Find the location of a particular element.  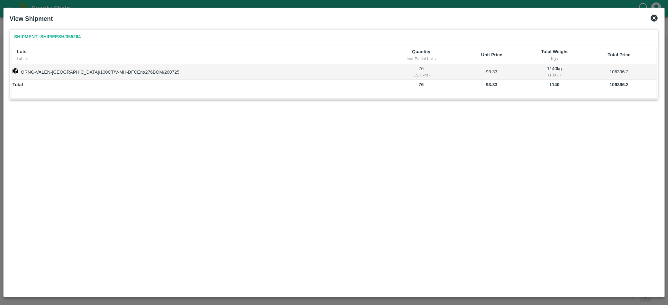

td: 1140 kg is located at coordinates (554, 72).